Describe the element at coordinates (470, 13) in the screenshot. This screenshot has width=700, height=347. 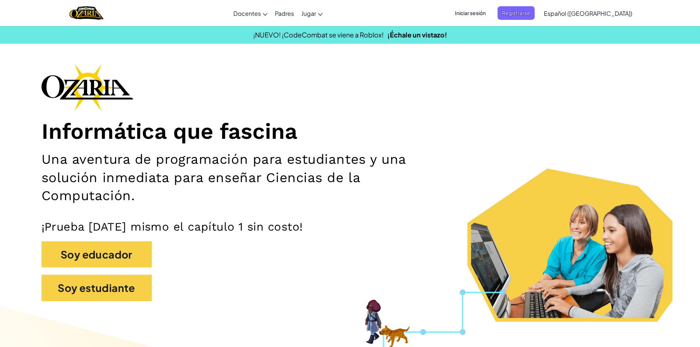
I see `span: Iniciar sesión` at that location.